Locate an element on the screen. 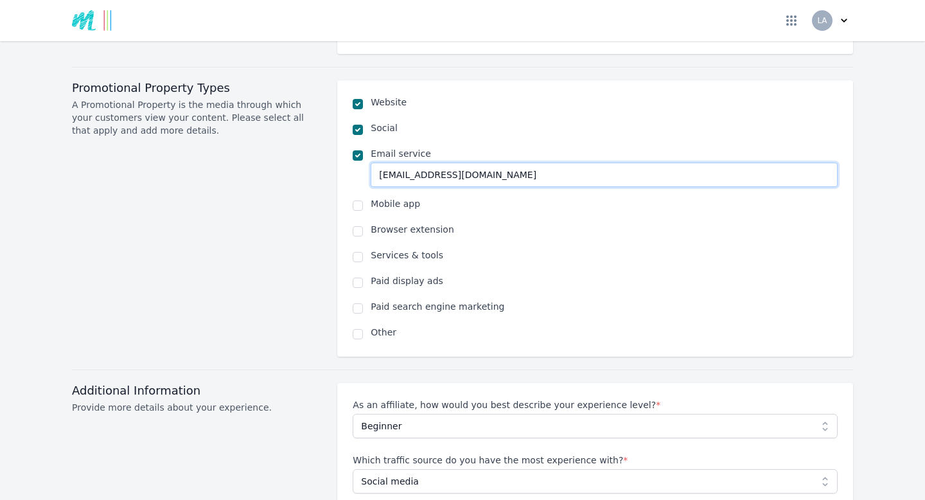 The height and width of the screenshot is (500, 925). label: Website is located at coordinates (604, 102).